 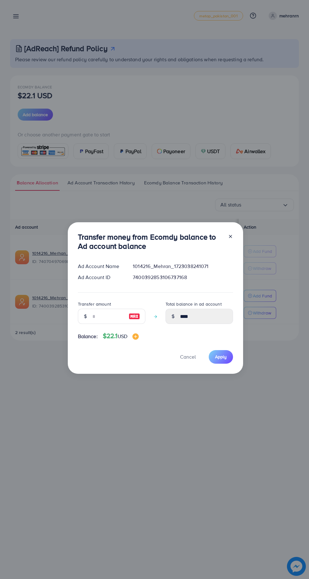 What do you see at coordinates (221, 357) in the screenshot?
I see `button: Apply` at bounding box center [221, 357].